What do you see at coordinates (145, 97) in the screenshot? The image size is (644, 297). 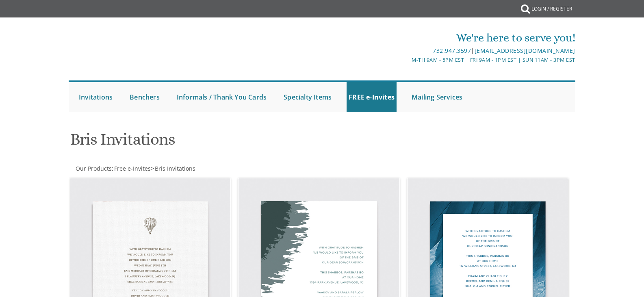 I see `a: Benchers` at bounding box center [145, 97].